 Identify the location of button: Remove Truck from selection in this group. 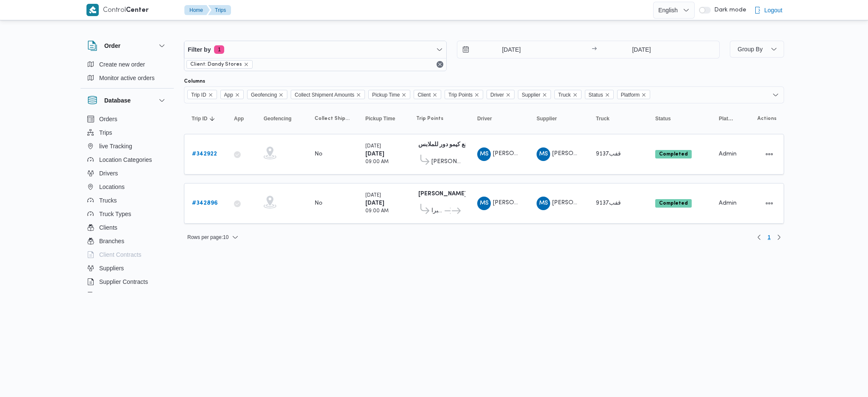
(575, 95).